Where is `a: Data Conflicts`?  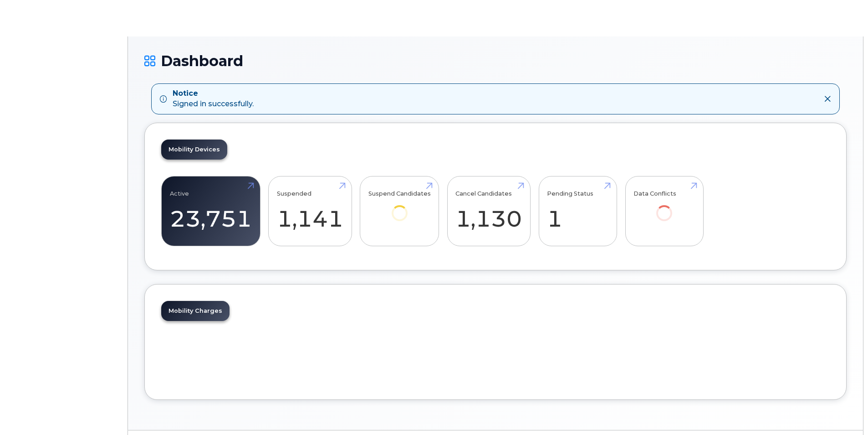
a: Data Conflicts is located at coordinates (664, 207).